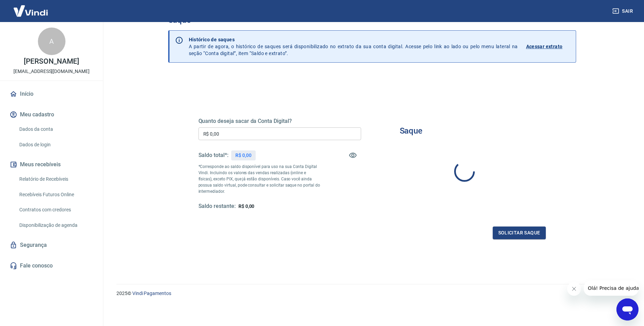 The width and height of the screenshot is (644, 326). Describe the element at coordinates (246, 206) in the screenshot. I see `span: R$ 0,00` at that location.